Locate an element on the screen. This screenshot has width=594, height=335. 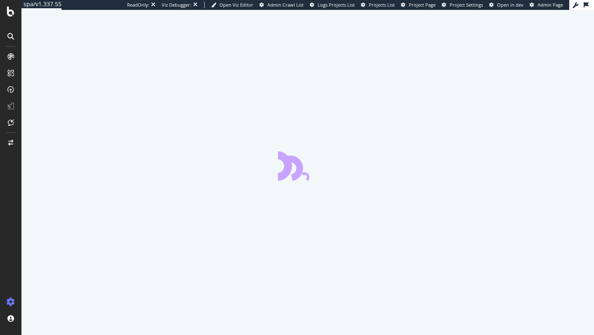
span: Project Page is located at coordinates (422, 5).